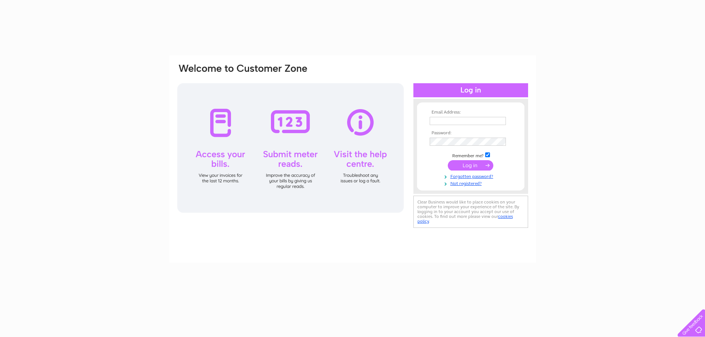 This screenshot has height=337, width=705. What do you see at coordinates (471, 113) in the screenshot?
I see `th: Email Address:` at bounding box center [471, 113].